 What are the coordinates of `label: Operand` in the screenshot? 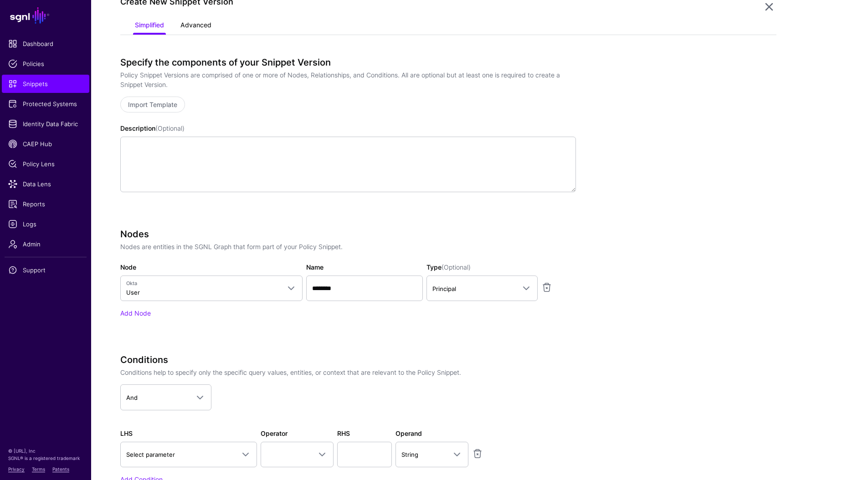 It's located at (408, 433).